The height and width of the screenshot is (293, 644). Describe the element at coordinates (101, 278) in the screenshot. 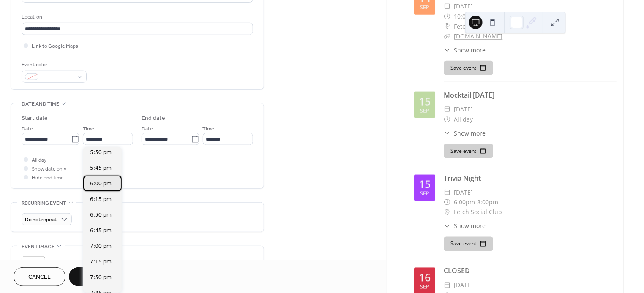

I see `span: 7:30 pm` at that location.